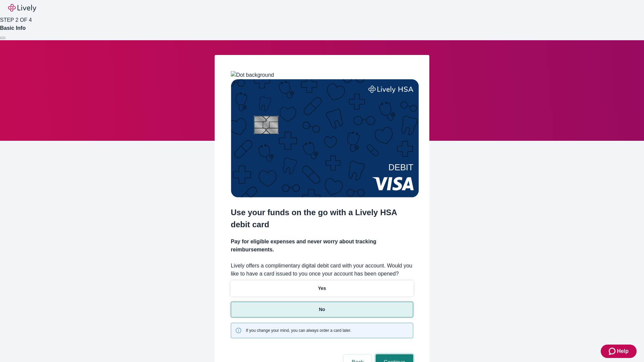 The width and height of the screenshot is (644, 362). Describe the element at coordinates (322, 309) in the screenshot. I see `p: No` at that location.